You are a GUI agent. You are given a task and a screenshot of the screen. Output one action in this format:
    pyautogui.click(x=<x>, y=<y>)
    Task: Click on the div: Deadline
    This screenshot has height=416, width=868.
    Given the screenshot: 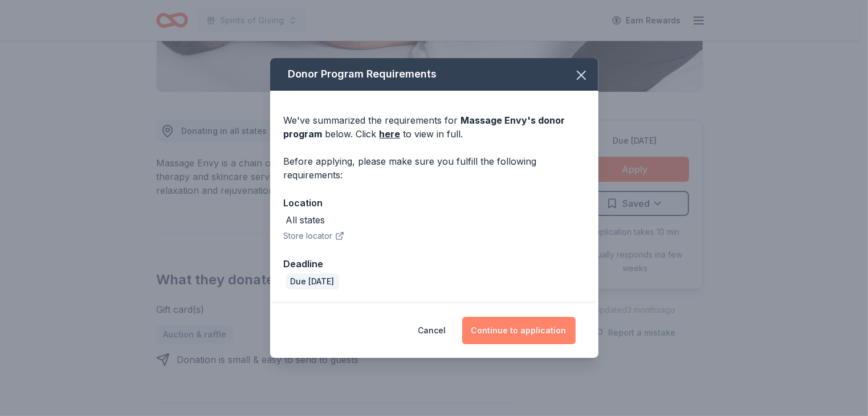 What is the action you would take?
    pyautogui.click(x=434, y=264)
    